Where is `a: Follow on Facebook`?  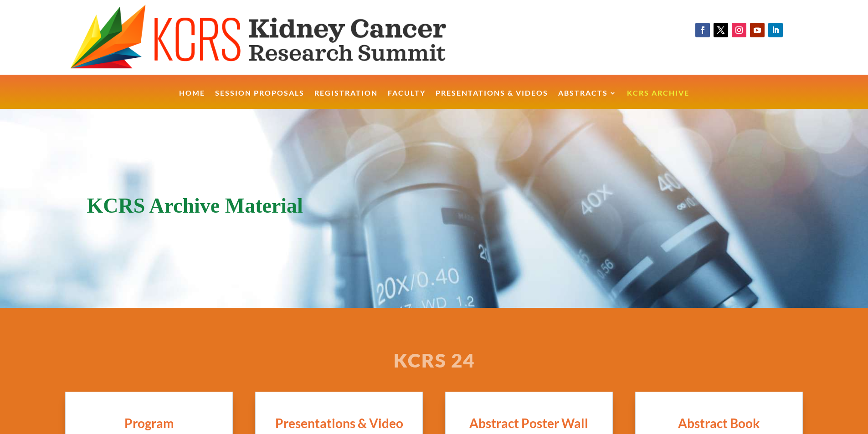 a: Follow on Facebook is located at coordinates (702, 30).